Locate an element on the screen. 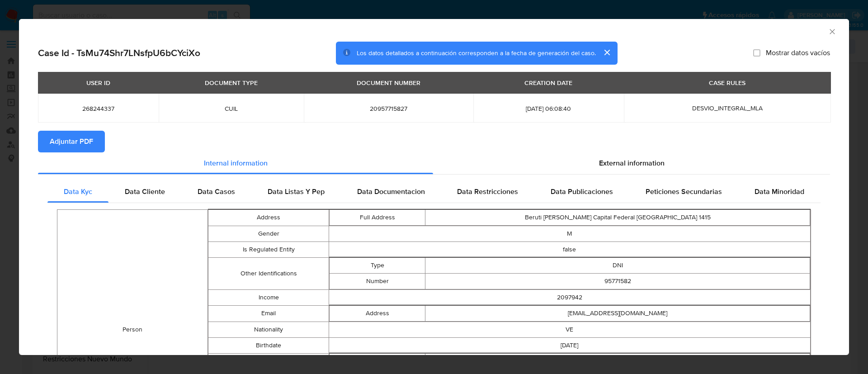  span: Data Casos is located at coordinates (216, 192).